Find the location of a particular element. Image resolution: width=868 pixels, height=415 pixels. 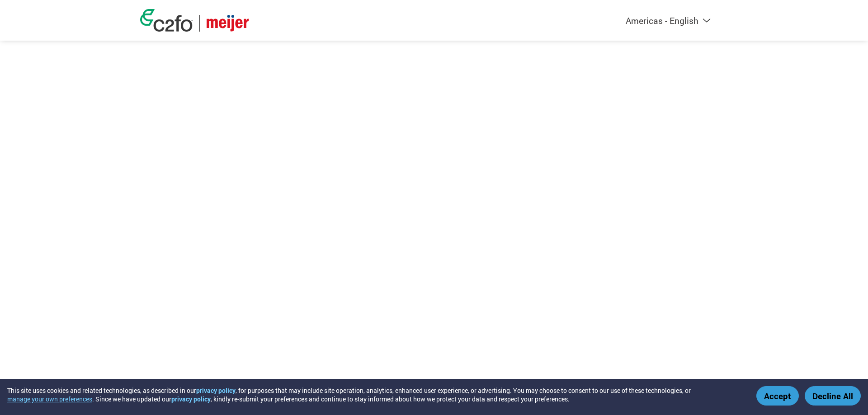

img: Meijer is located at coordinates (228, 23).